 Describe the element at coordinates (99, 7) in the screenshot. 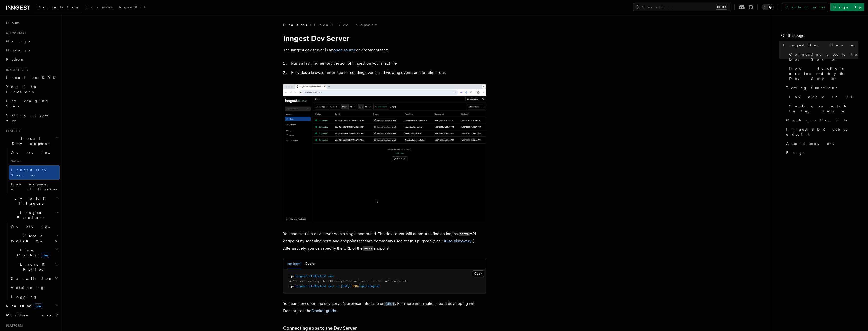

I see `span: Examples` at that location.